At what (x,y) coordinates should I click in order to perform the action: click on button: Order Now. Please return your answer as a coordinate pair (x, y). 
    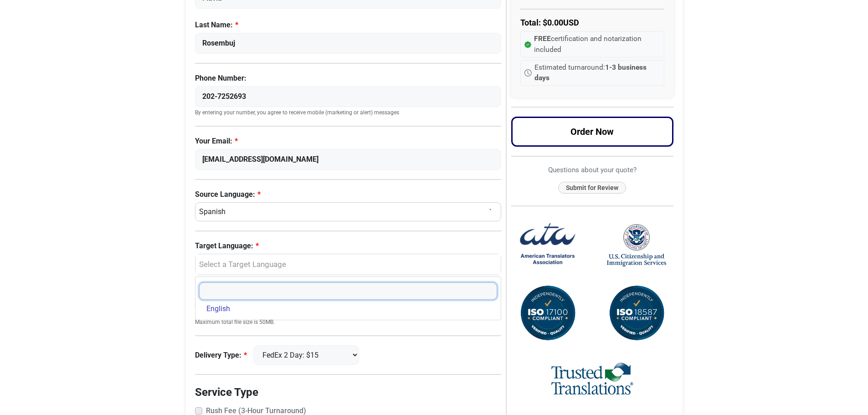
    Looking at the image, I should click on (592, 132).